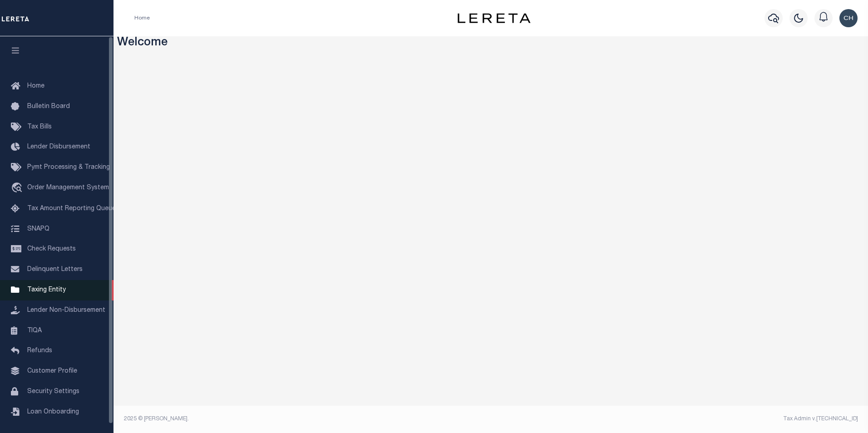 The image size is (868, 433). I want to click on span: Customer Profile, so click(53, 372).